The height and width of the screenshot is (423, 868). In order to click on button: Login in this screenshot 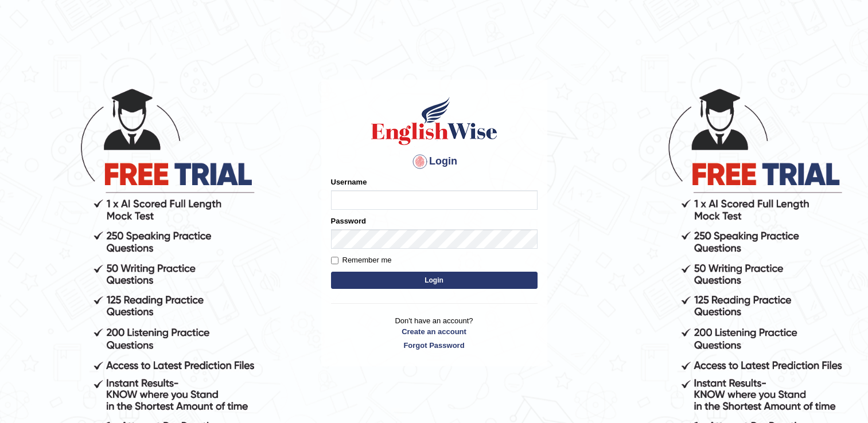, I will do `click(434, 281)`.